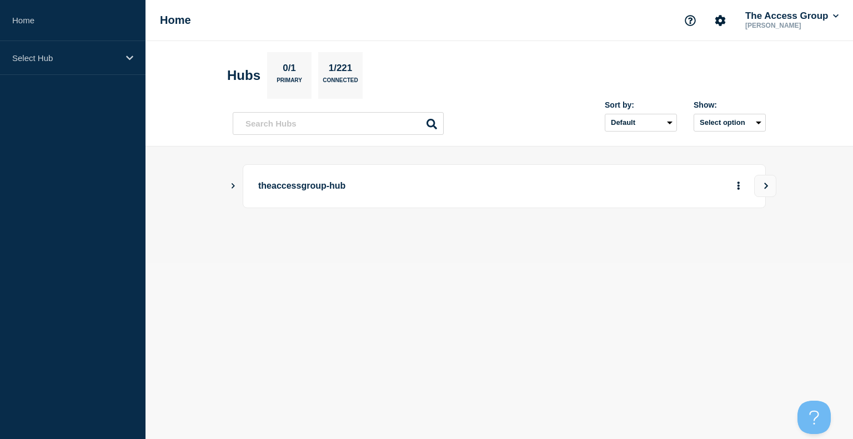 The image size is (853, 439). I want to click on button: Show Connected Hubs, so click(233, 186).